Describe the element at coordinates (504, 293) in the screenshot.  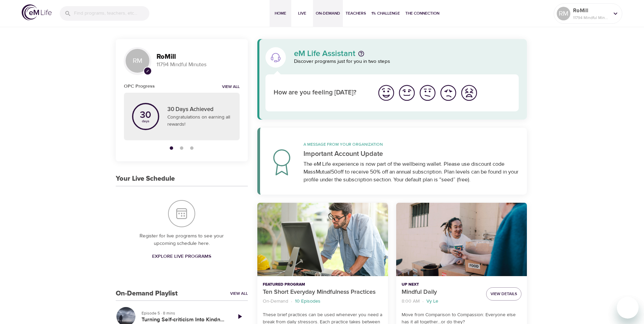
I see `button: View Details` at that location.